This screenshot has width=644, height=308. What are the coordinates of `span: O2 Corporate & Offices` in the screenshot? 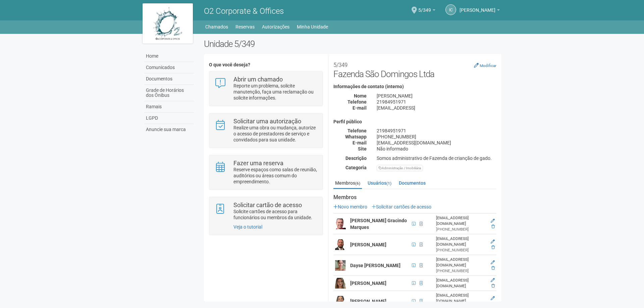 It's located at (244, 11).